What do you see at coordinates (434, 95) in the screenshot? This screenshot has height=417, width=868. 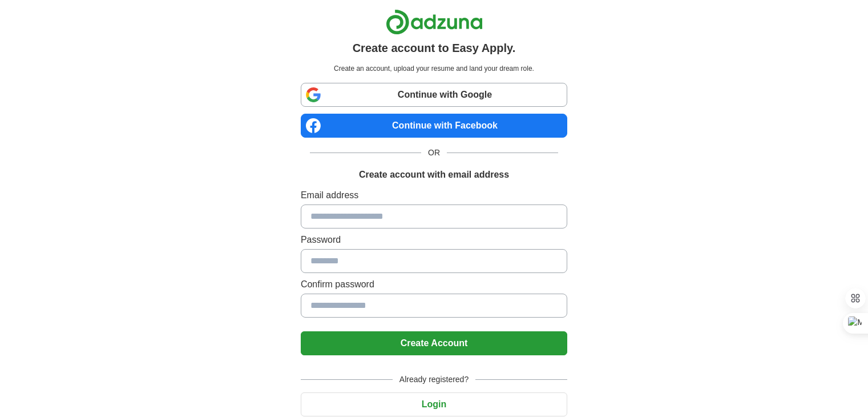 I see `a: Continue with Google` at bounding box center [434, 95].